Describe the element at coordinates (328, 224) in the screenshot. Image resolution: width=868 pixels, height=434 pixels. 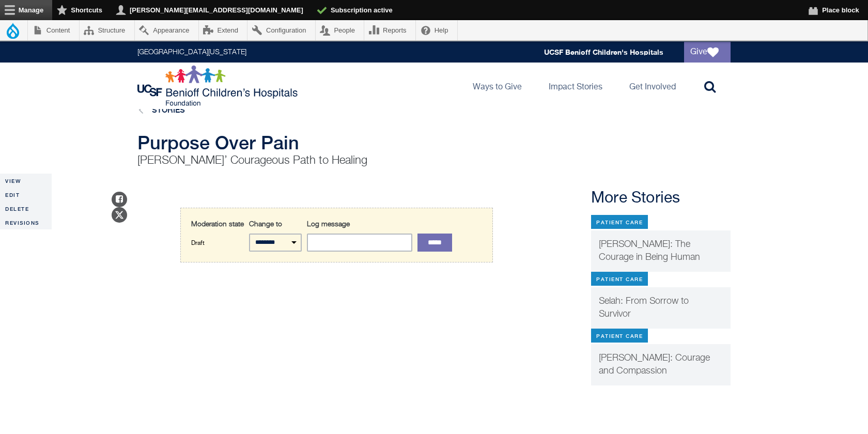
I see `label: Log message` at that location.